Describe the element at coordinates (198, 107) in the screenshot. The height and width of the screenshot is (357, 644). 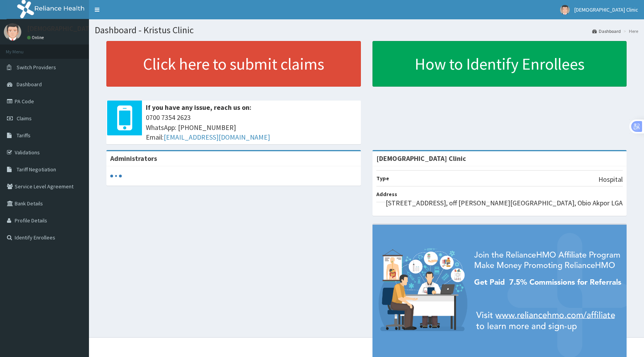
I see `b: If you have any issue, reach us on:` at that location.